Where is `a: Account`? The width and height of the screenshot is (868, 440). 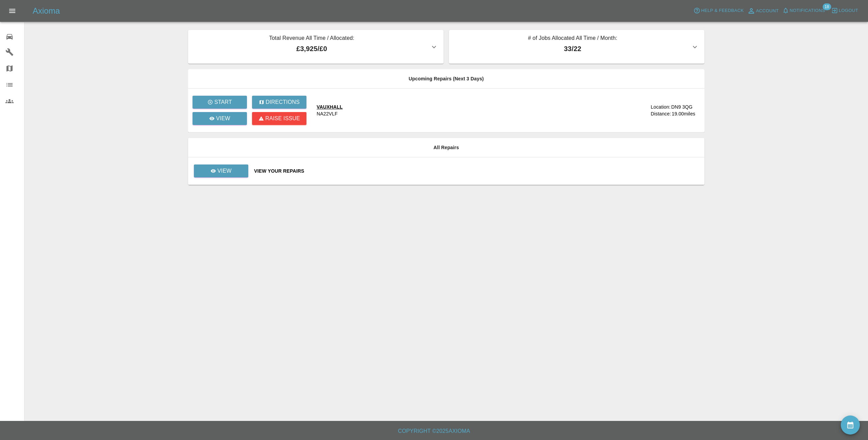
a: Account is located at coordinates (763, 11).